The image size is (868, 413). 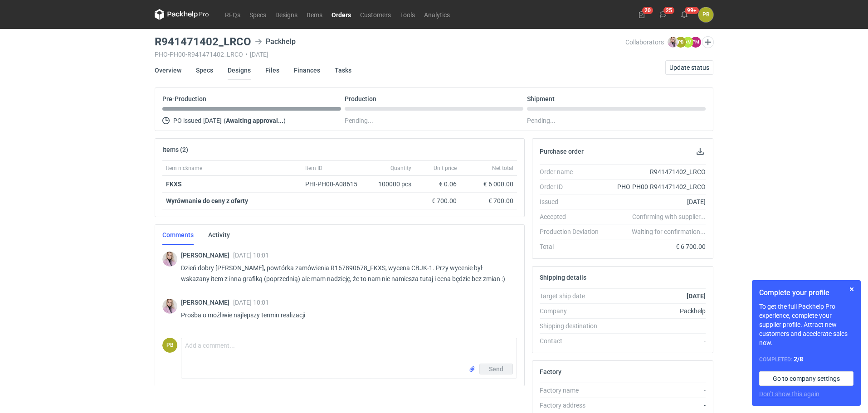 I want to click on strong: 2 / 8, so click(x=798, y=359).